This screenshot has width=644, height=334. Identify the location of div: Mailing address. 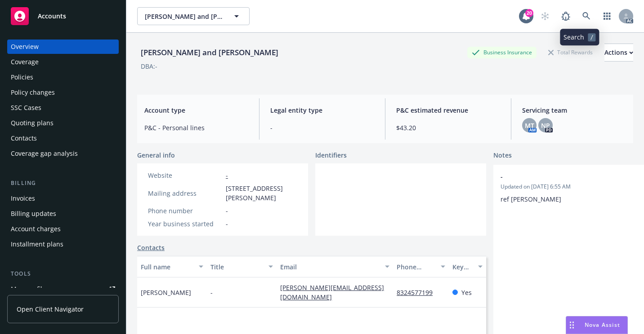
(185, 193).